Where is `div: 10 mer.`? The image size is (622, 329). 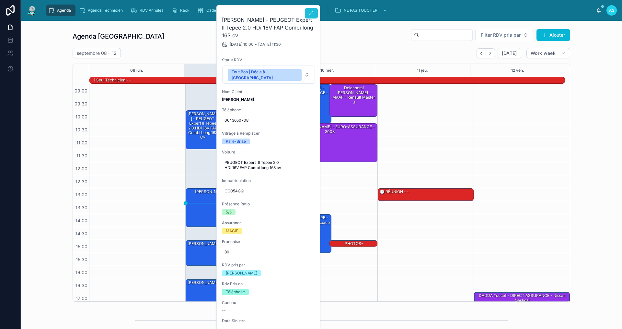
div: 10 mer. is located at coordinates (327, 70).